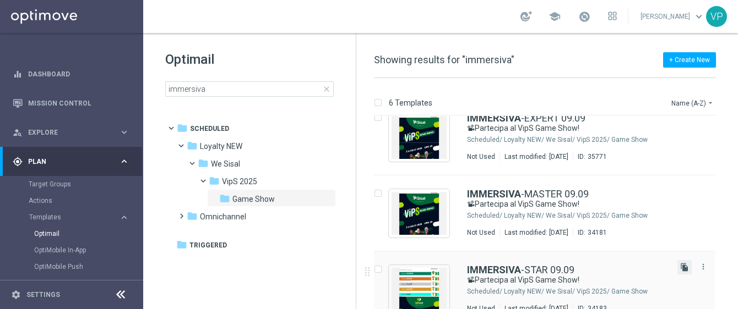 The width and height of the screenshot is (738, 309). Describe the element at coordinates (71, 74) in the screenshot. I see `div: equalizer Dashboard` at that location.